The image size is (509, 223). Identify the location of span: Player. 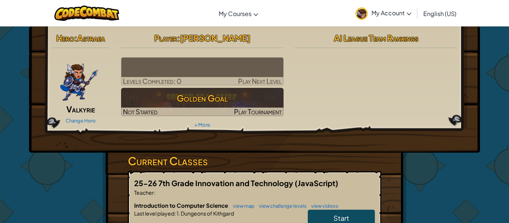
(166, 38).